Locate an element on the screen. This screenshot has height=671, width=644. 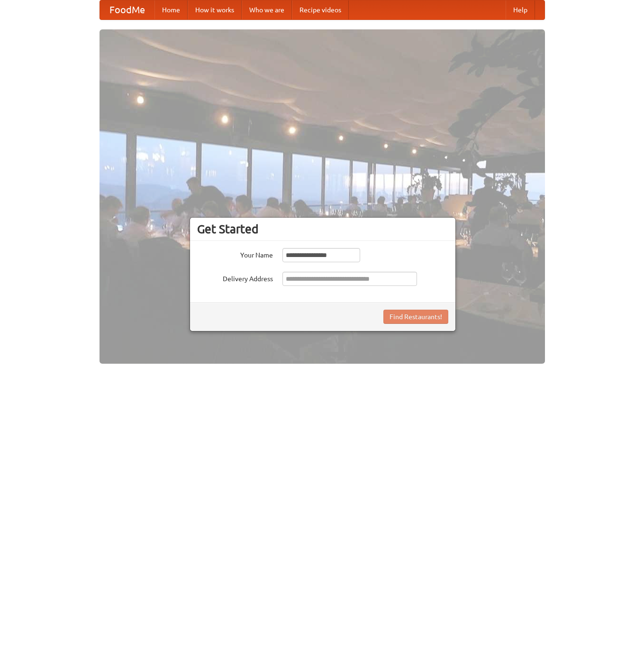
a: Help is located at coordinates (520, 10).